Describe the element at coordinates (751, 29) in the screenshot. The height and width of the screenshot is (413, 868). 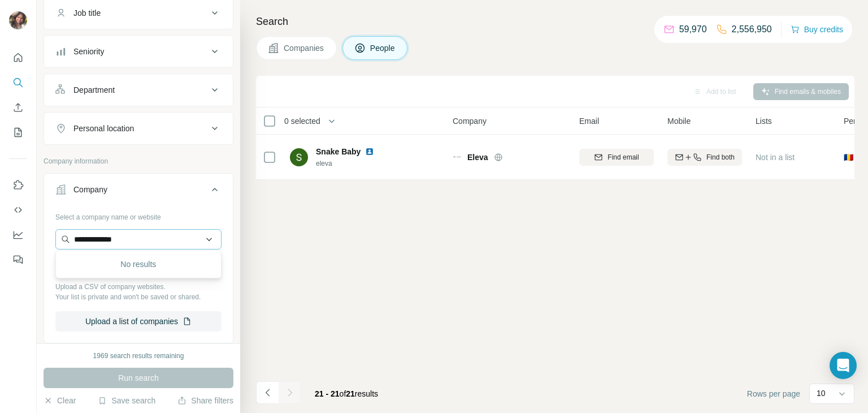
I see `p: 2,556,950` at that location.